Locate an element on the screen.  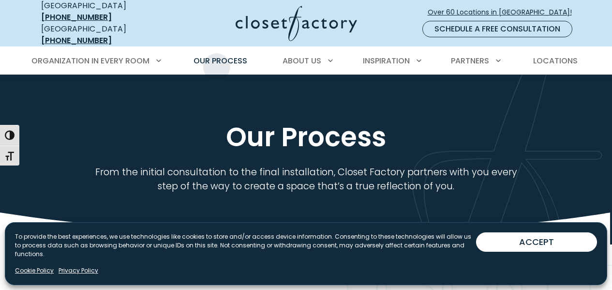
nav: Primary Menu is located at coordinates (306, 61).